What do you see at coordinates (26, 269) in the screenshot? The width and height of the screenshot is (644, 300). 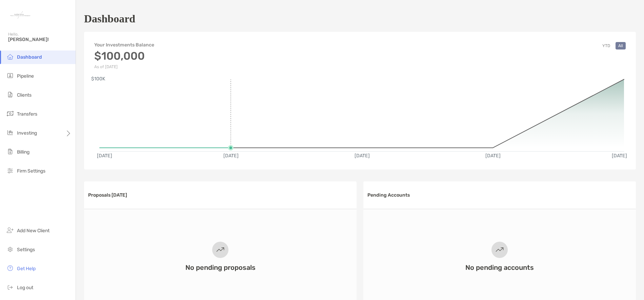 I see `span: Get Help` at bounding box center [26, 269].